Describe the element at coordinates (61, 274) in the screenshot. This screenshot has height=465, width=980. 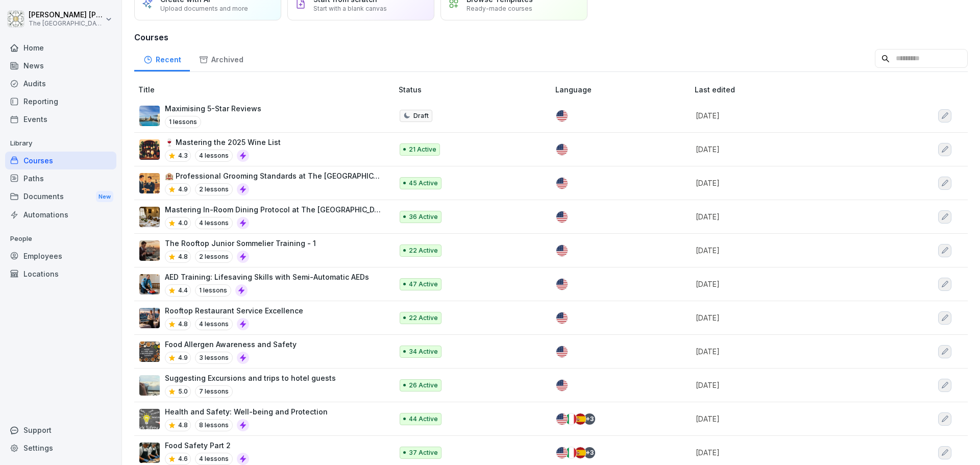
I see `div: Locations` at that location.